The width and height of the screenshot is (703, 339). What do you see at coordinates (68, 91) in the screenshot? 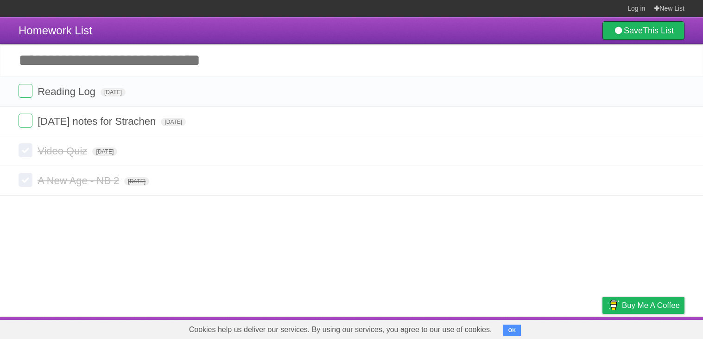
I see `span: Reading Log` at bounding box center [68, 91].